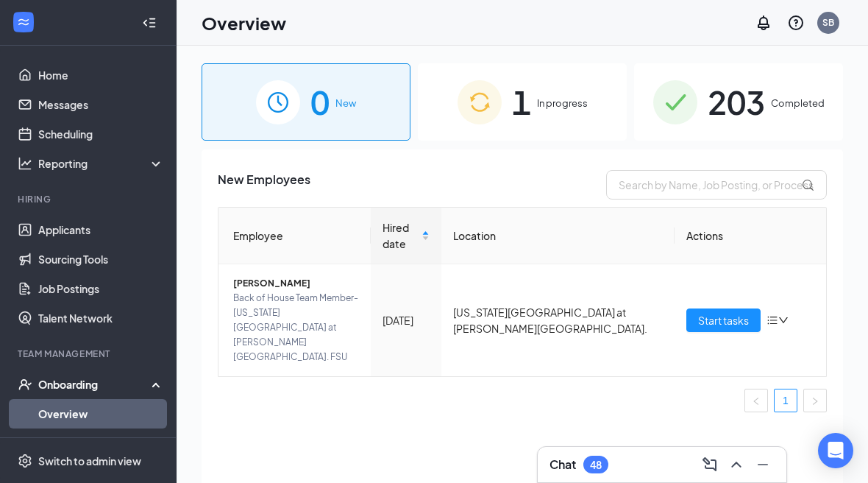  Describe the element at coordinates (24, 22) in the screenshot. I see `svg: WorkstreamLogo` at that location.